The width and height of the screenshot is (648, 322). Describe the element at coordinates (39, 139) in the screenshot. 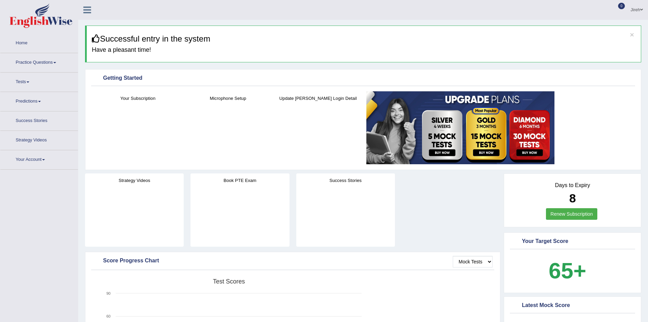

I see `a: Strategy Videos` at that location.